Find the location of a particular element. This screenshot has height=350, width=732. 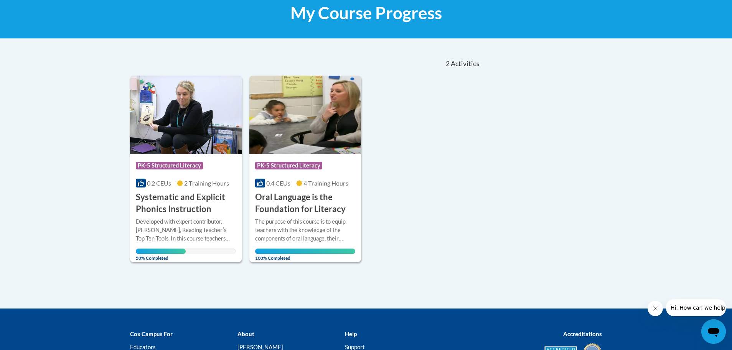

b: Cox Campus For is located at coordinates (151, 334).